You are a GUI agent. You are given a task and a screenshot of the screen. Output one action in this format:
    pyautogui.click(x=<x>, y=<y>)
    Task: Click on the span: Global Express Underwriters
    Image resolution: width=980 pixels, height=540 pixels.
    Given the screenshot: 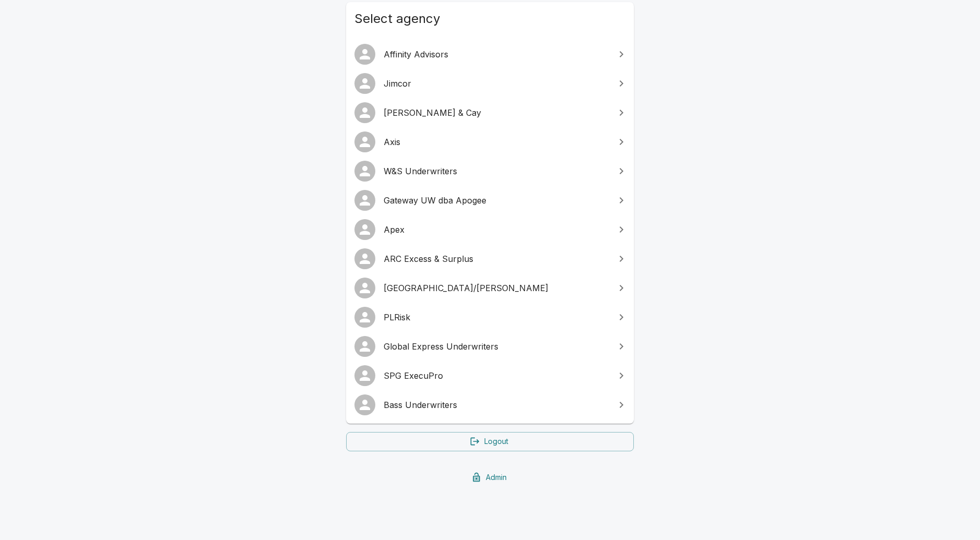 What is the action you would take?
    pyautogui.click(x=496, y=346)
    